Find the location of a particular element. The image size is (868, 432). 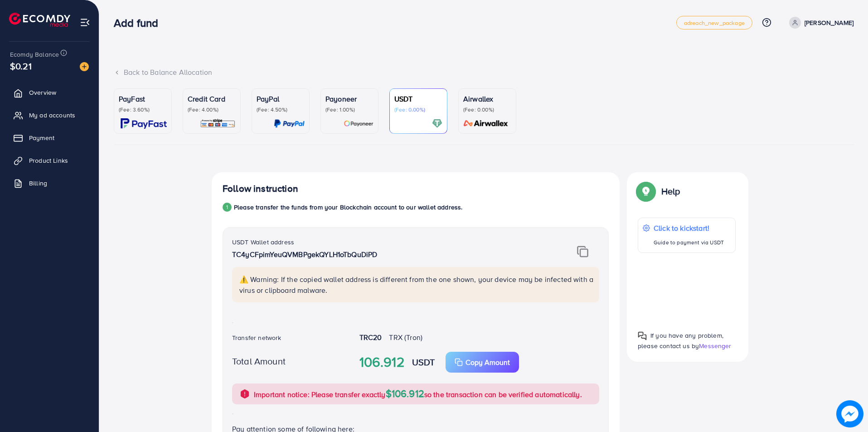

a: Product Links is located at coordinates (49, 160).